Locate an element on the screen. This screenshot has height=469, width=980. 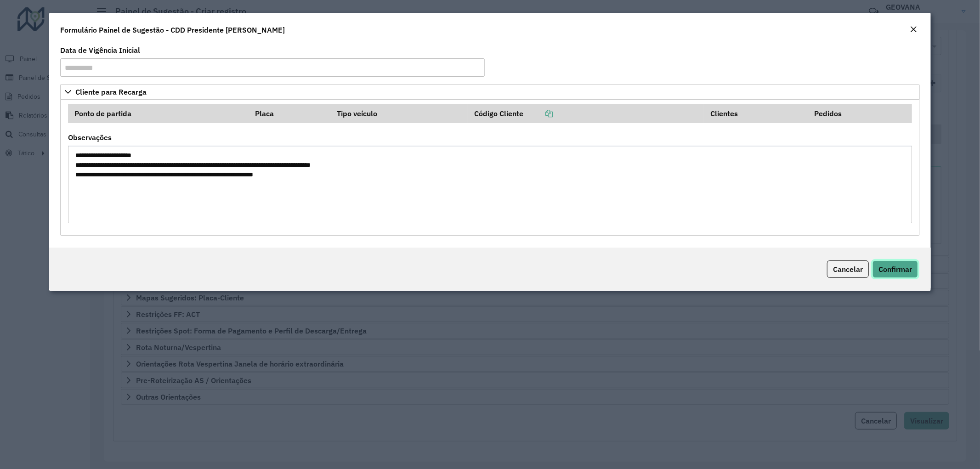
th: Clientes is located at coordinates (756, 113).